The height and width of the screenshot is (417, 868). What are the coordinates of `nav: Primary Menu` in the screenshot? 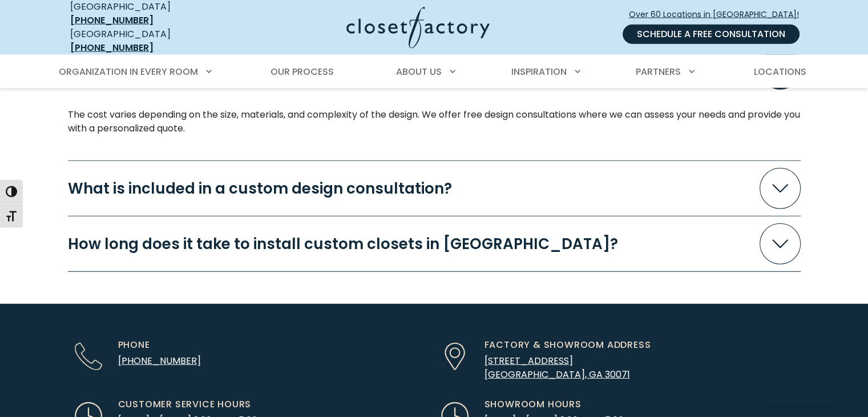 It's located at (434, 72).